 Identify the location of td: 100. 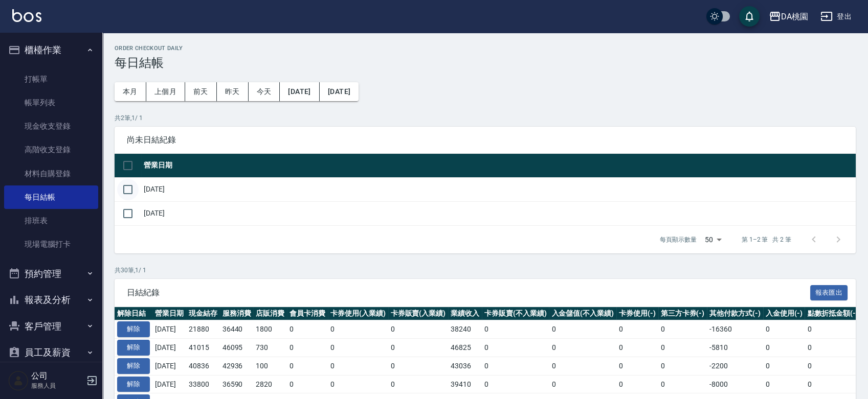
(270, 366).